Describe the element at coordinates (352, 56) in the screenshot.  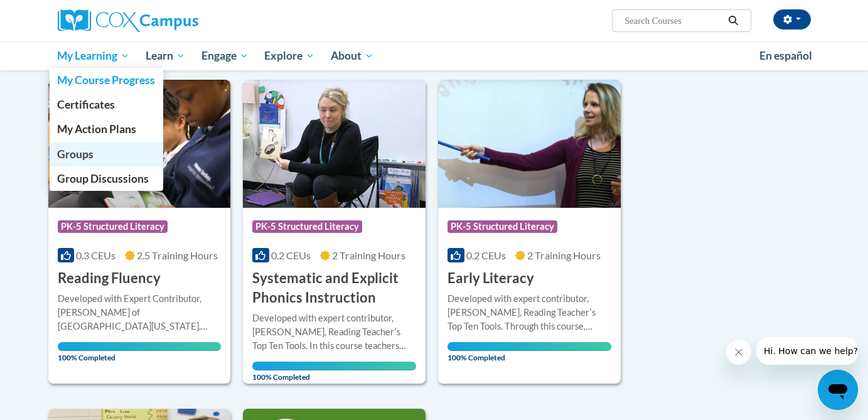
I see `span: About` at that location.